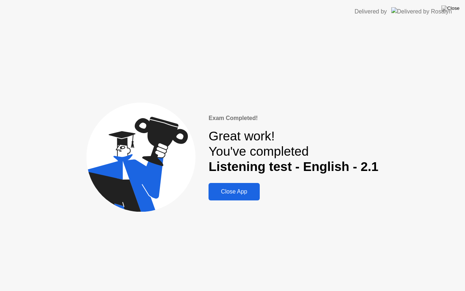 The height and width of the screenshot is (291, 465). I want to click on img: Close, so click(451, 8).